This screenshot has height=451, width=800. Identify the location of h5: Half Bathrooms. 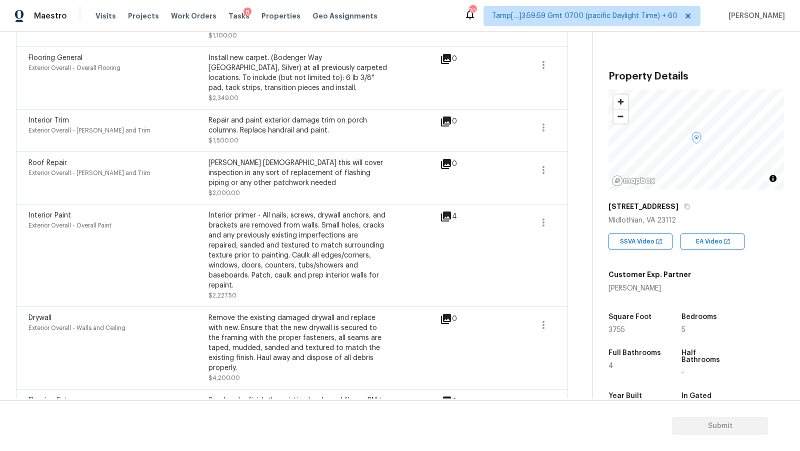
(708, 356).